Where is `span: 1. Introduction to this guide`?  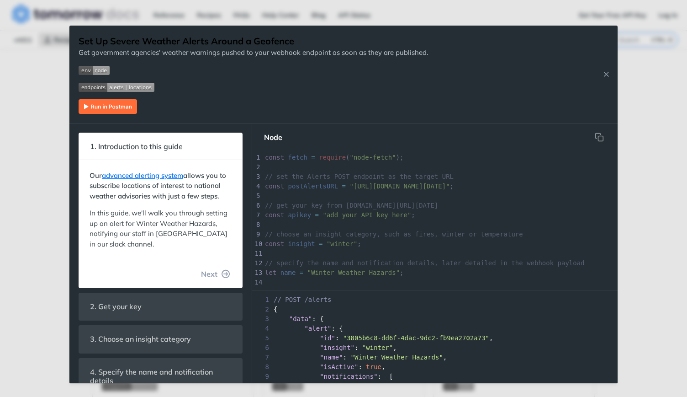 span: 1. Introduction to this guide is located at coordinates (136, 146).